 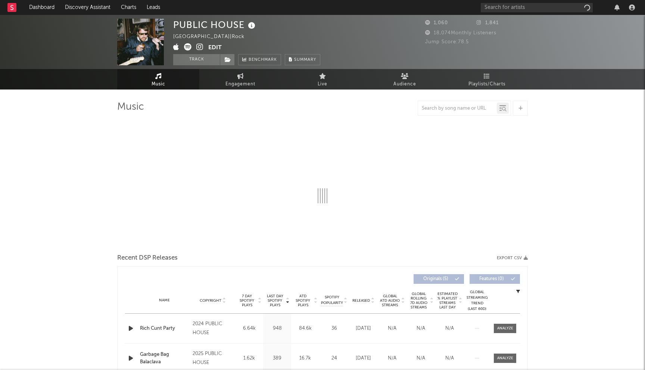 I want to click on span: Benchmark, so click(x=263, y=60).